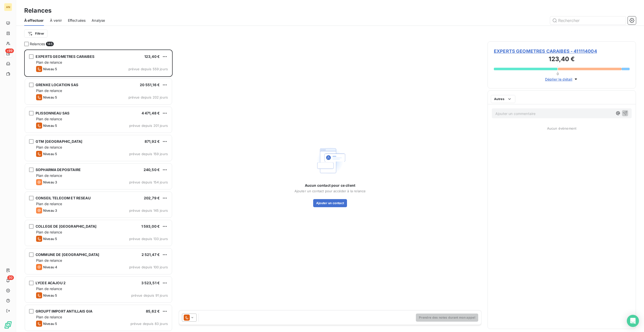  I want to click on span: prévue depuis 91 jours, so click(150, 295).